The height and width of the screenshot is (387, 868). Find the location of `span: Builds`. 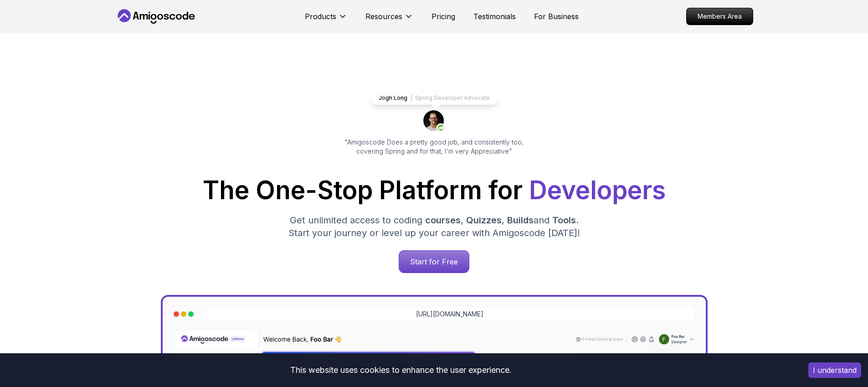

span: Builds is located at coordinates (520, 220).